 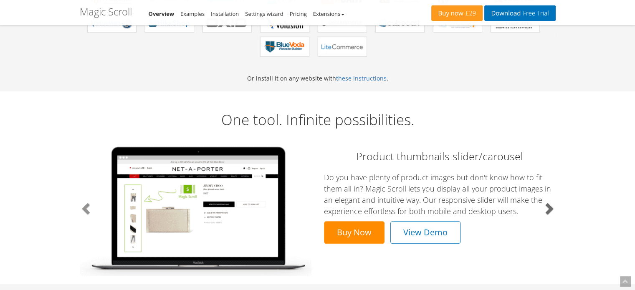 What do you see at coordinates (329, 14) in the screenshot?
I see `a: Extensions` at bounding box center [329, 14].